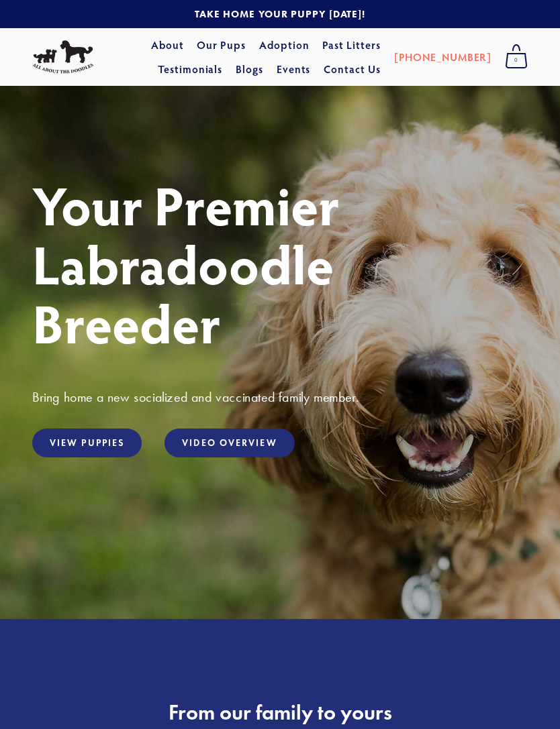  What do you see at coordinates (167, 45) in the screenshot?
I see `a: About` at bounding box center [167, 45].